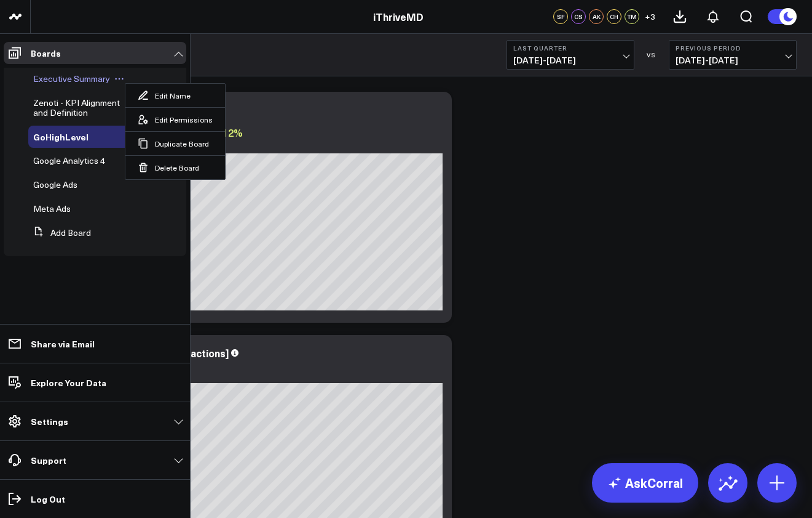 The width and height of the screenshot is (812, 518). Describe the element at coordinates (175, 143) in the screenshot. I see `button: Duplicate Board` at that location.